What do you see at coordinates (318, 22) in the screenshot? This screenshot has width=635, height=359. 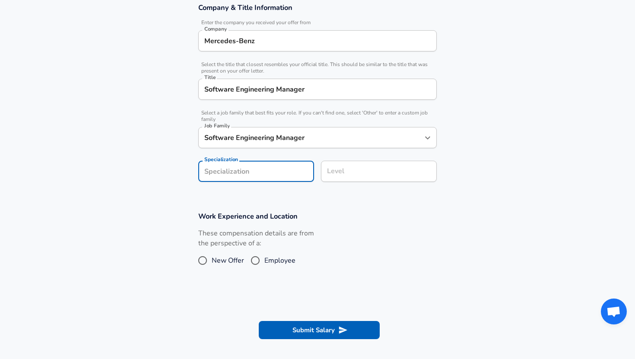 I see `span: Enter the company you received your offer from` at bounding box center [318, 22].